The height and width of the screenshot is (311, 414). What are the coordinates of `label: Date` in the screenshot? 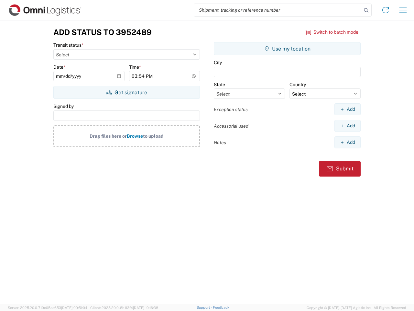 It's located at (59, 67).